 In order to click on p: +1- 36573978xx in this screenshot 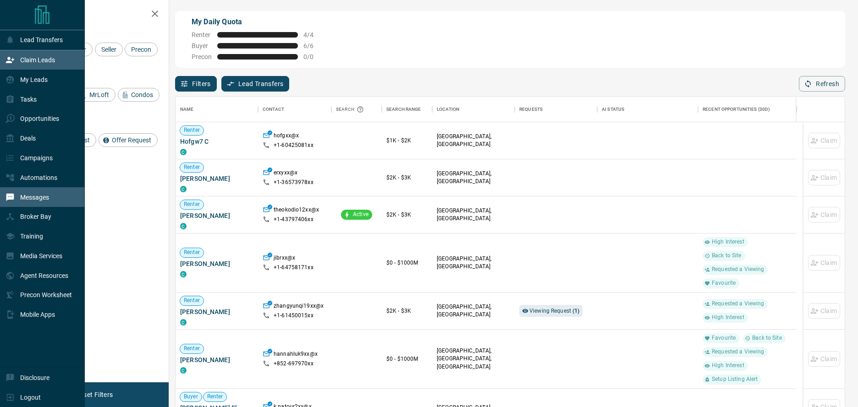, I will do `click(293, 182)`.